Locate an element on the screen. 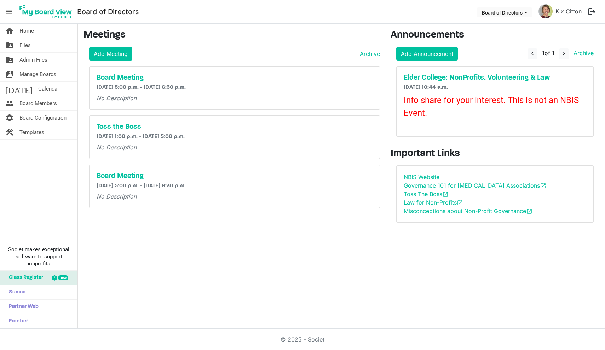 The image size is (605, 350). a: Add Meeting is located at coordinates (111, 54).